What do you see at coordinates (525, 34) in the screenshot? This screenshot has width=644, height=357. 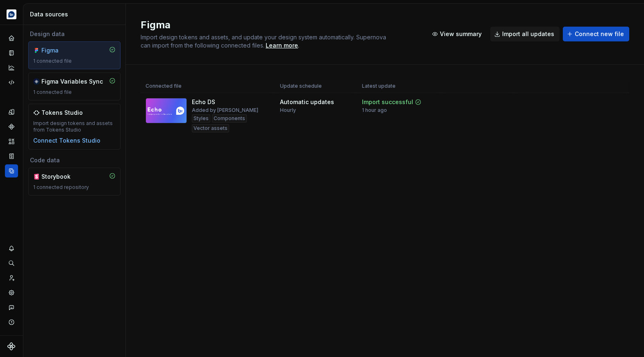 I see `button: Import all updates` at bounding box center [525, 34].